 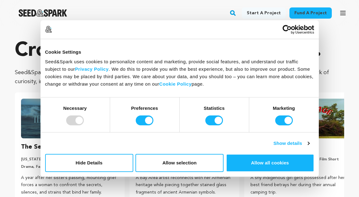 What do you see at coordinates (43, 13) in the screenshot?
I see `img: Seed&Spark Logo Dark Mode` at bounding box center [43, 13].